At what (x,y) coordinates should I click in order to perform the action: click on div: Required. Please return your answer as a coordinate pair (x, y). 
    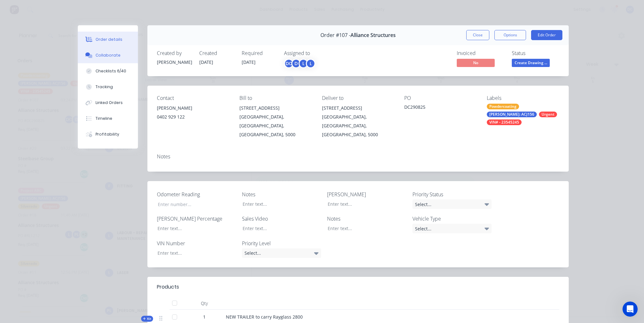
    Looking at the image, I should click on (259, 53).